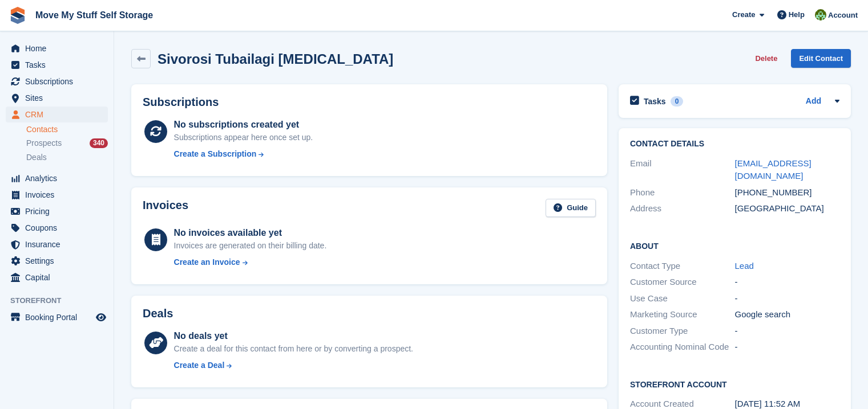 The height and width of the screenshot is (409, 868). What do you see at coordinates (683, 315) in the screenshot?
I see `div: Marketing Source` at bounding box center [683, 315].